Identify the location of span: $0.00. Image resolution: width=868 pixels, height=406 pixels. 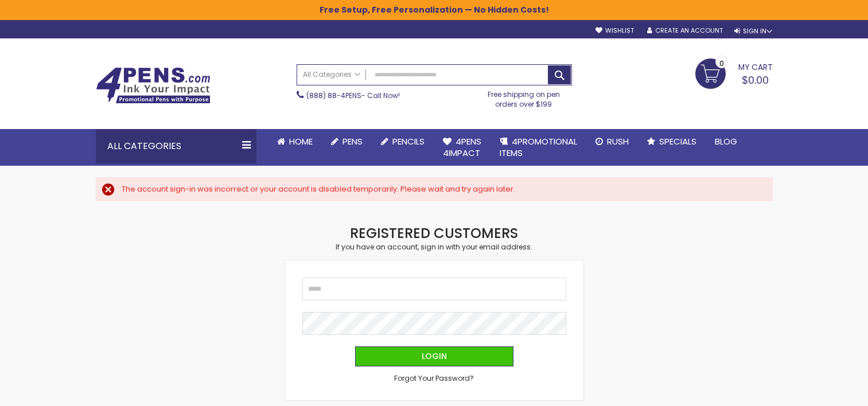
(755, 80).